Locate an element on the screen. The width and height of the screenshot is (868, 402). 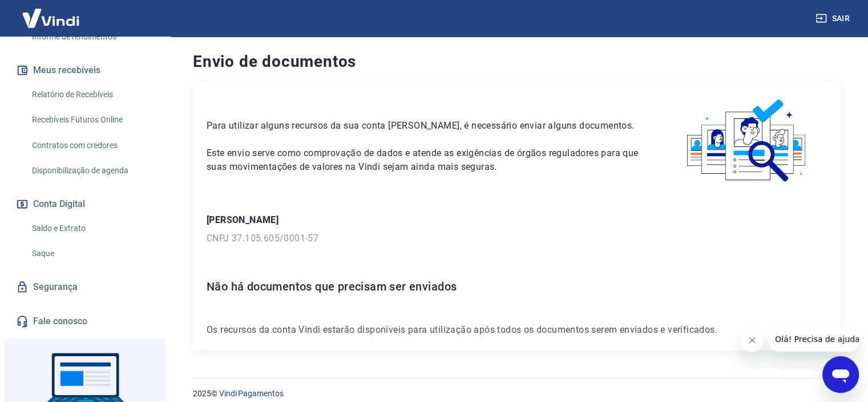
img: waiting_documents.41d9841a9773e5fdf392cede4d13b617.svg is located at coordinates (748, 140).